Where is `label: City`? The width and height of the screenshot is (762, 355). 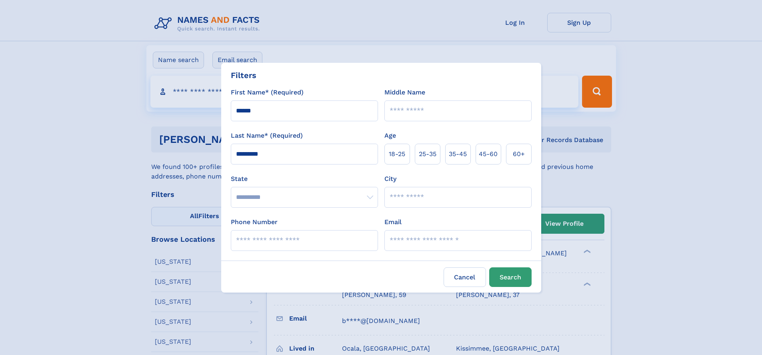 label: City is located at coordinates (390, 179).